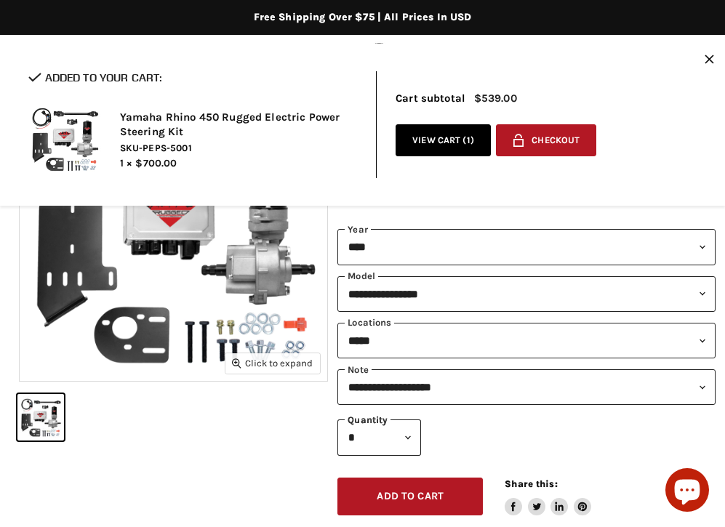 Image resolution: width=725 pixels, height=527 pixels. I want to click on span: Share this:, so click(531, 483).